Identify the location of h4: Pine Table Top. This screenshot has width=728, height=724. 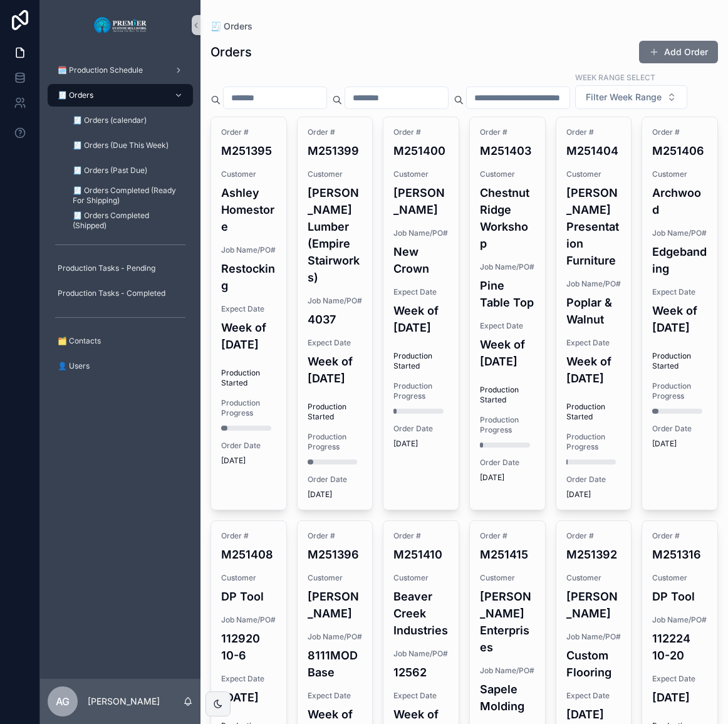
(507, 294).